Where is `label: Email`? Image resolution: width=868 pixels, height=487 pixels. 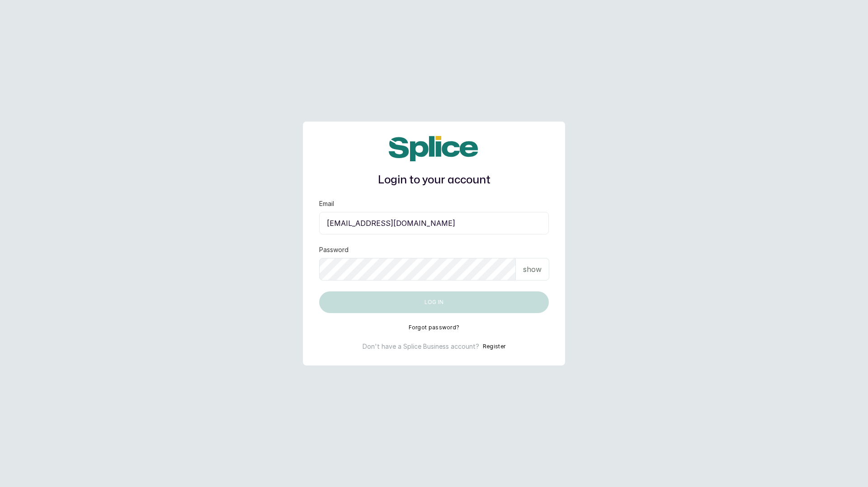
label: Email is located at coordinates (326, 204).